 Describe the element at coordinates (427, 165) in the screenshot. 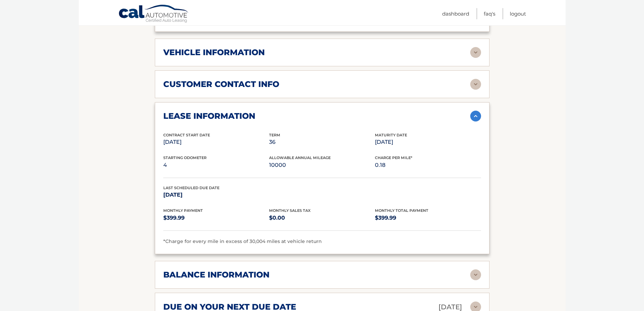

I see `p: 0.18` at that location.